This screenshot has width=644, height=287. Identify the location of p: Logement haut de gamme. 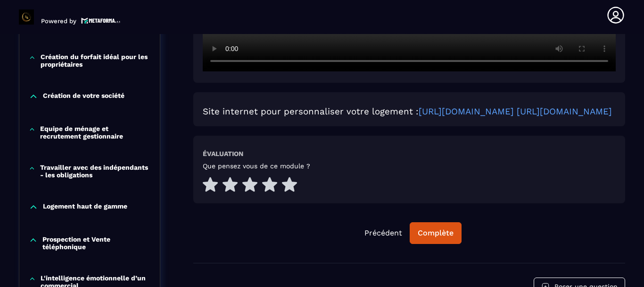
(85, 207).